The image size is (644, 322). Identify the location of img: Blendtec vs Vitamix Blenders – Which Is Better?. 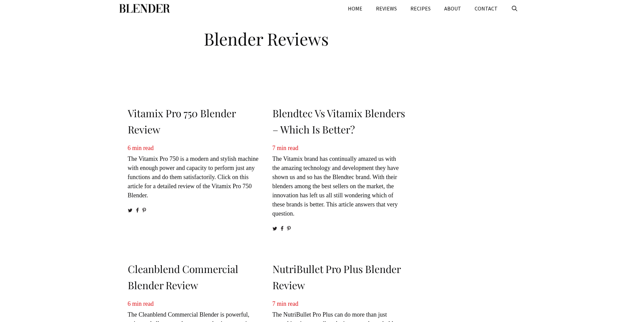
(338, 98).